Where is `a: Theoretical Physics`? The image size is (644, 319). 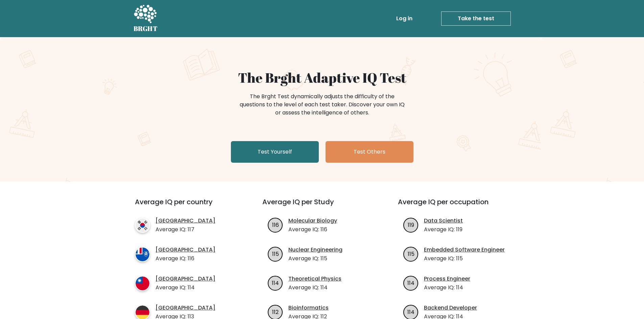 a: Theoretical Physics is located at coordinates (314, 279).